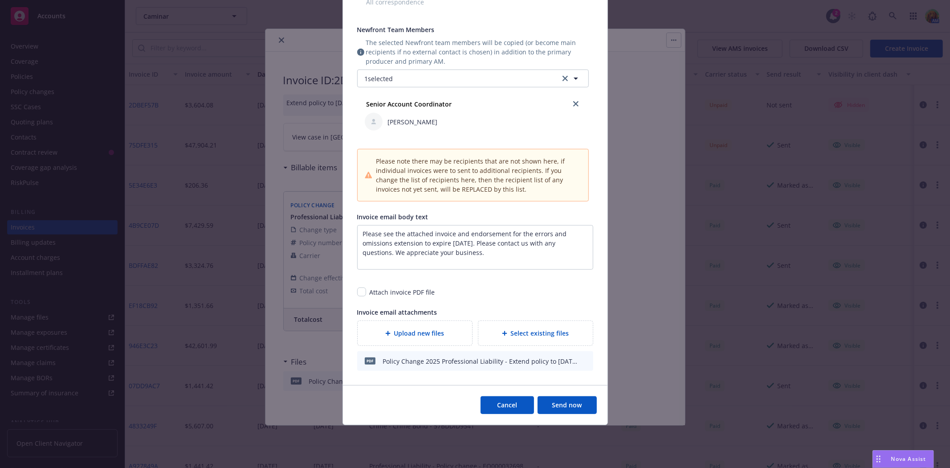  What do you see at coordinates (507, 405) in the screenshot?
I see `button: Cancel` at bounding box center [507, 405].